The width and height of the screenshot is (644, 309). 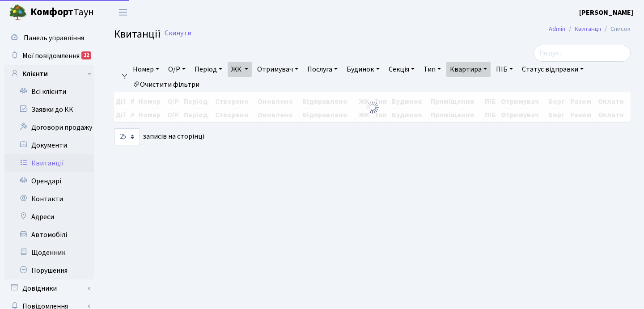 I want to click on button: Переключити навігацію, so click(x=123, y=12).